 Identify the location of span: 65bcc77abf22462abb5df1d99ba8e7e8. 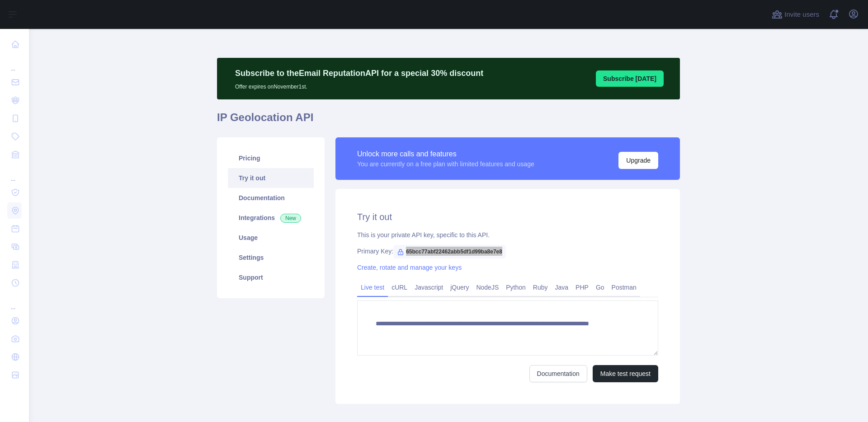
(450, 251).